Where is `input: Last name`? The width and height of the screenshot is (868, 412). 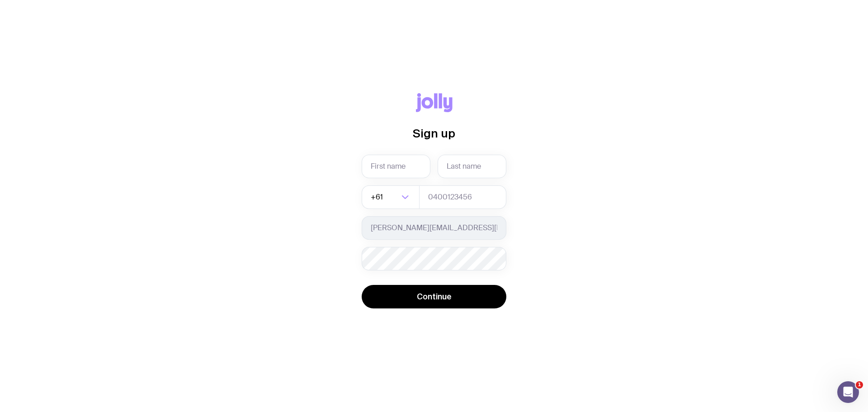 input: Last name is located at coordinates (472, 166).